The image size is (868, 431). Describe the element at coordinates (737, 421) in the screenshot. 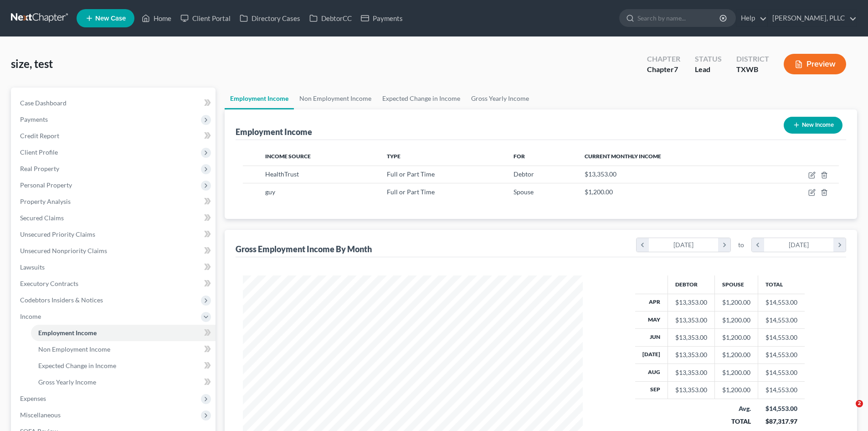

I see `div: TOTAL` at that location.